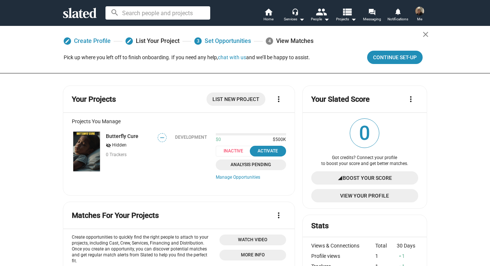  What do you see at coordinates (236, 99) in the screenshot?
I see `span: List New Project` at bounding box center [236, 99].